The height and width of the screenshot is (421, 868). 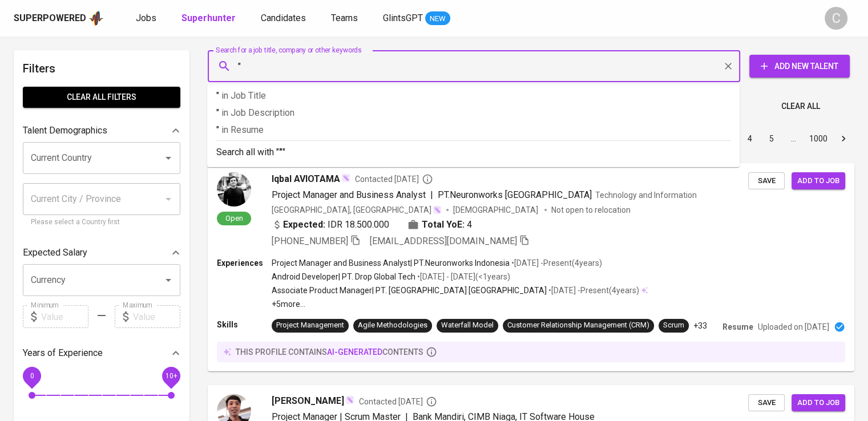 What do you see at coordinates (329, 352) in the screenshot?
I see `p: this profile contains contents` at bounding box center [329, 352].